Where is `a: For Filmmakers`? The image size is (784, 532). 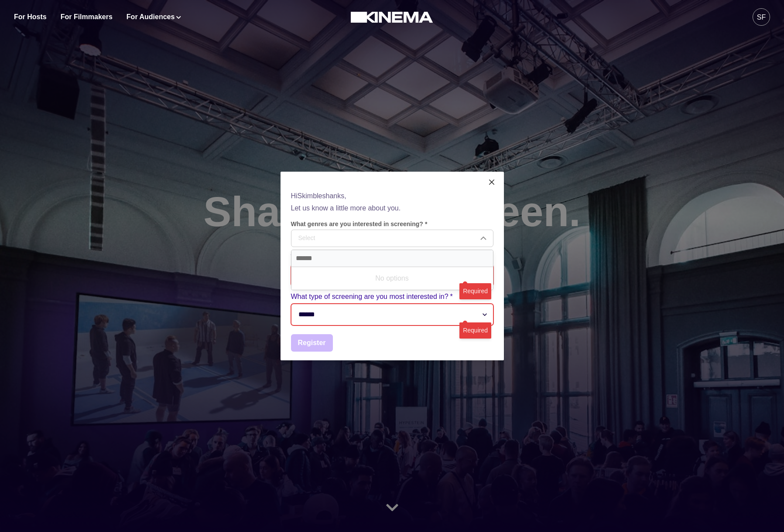
a: For Filmmakers is located at coordinates (86, 17).